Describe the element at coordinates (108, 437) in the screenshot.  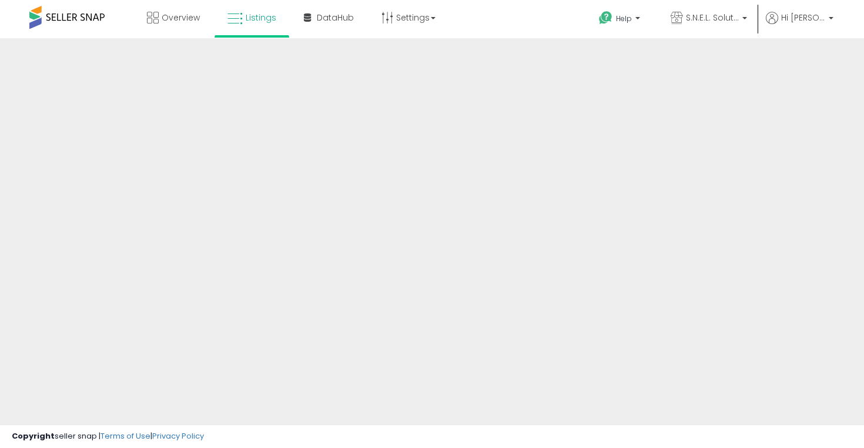
I see `div: seller snap | |` at that location.